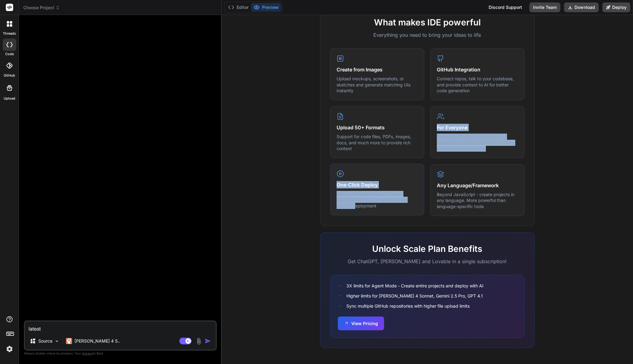  I want to click on h4: Any Language/Framework, so click(477, 186).